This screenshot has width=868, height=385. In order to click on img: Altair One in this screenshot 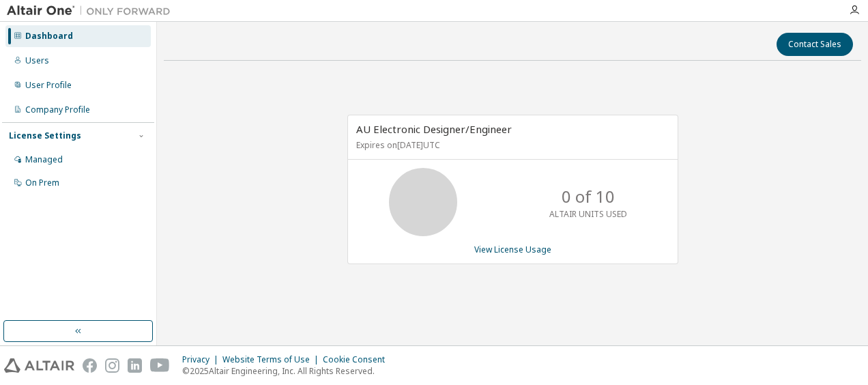, I will do `click(92, 11)`.